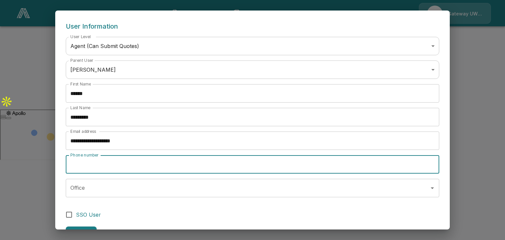 The width and height of the screenshot is (505, 240). What do you see at coordinates (252, 46) in the screenshot?
I see `div: Agent (Can Submit Quotes)` at bounding box center [252, 46].